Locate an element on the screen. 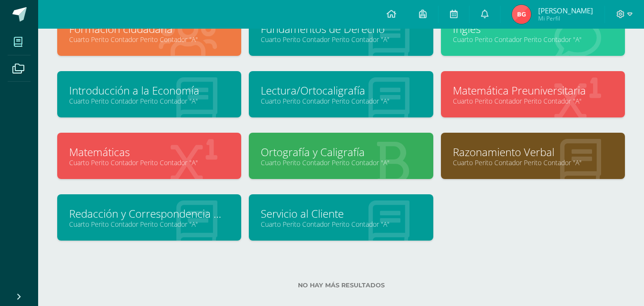 The image size is (644, 306). a: Redacción y Correspondencia Mercantil is located at coordinates (149, 213).